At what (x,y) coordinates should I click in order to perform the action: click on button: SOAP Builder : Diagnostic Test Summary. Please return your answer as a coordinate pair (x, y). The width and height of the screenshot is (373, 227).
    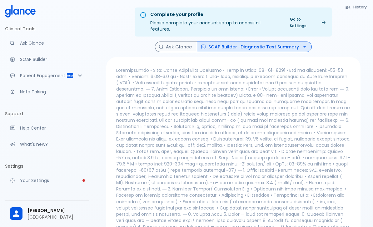
    Looking at the image, I should click on (254, 47).